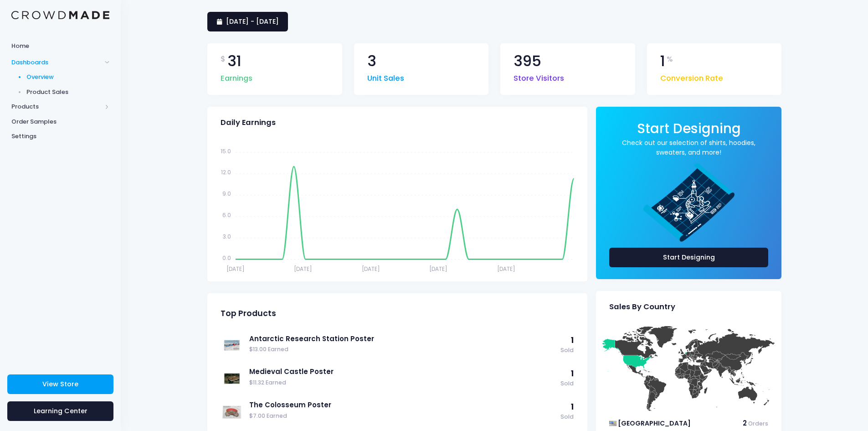 Image resolution: width=868 pixels, height=431 pixels. What do you see at coordinates (642, 307) in the screenshot?
I see `span: Sales By Country` at bounding box center [642, 307].